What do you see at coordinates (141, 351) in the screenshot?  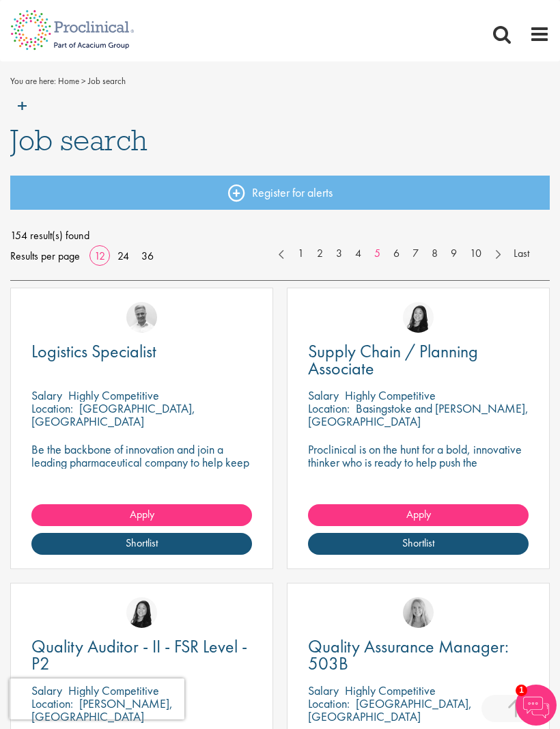 I see `a: Logistics Specialist` at bounding box center [141, 351].